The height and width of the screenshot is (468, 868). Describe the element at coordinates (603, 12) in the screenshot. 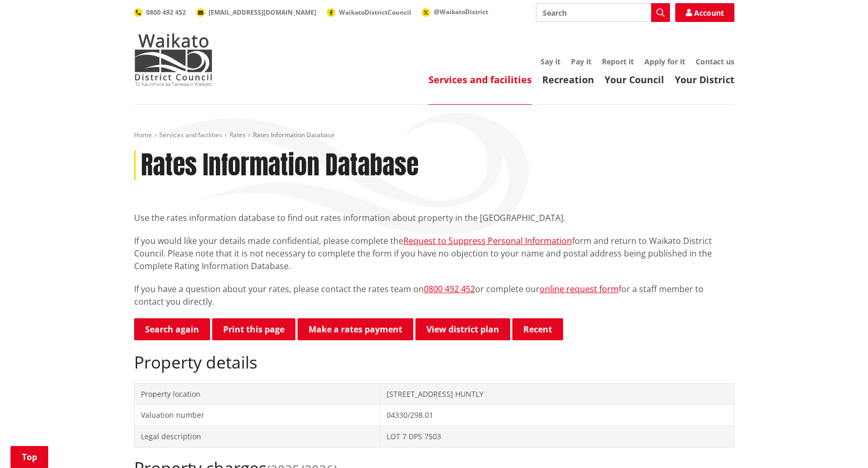

I see `input: Search input` at that location.